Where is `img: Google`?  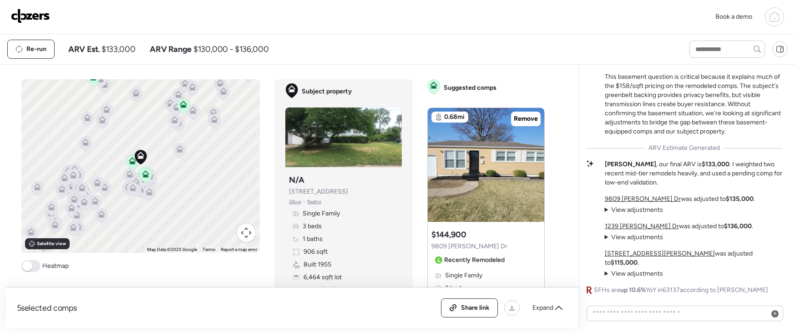
img: Google is located at coordinates (39, 247).